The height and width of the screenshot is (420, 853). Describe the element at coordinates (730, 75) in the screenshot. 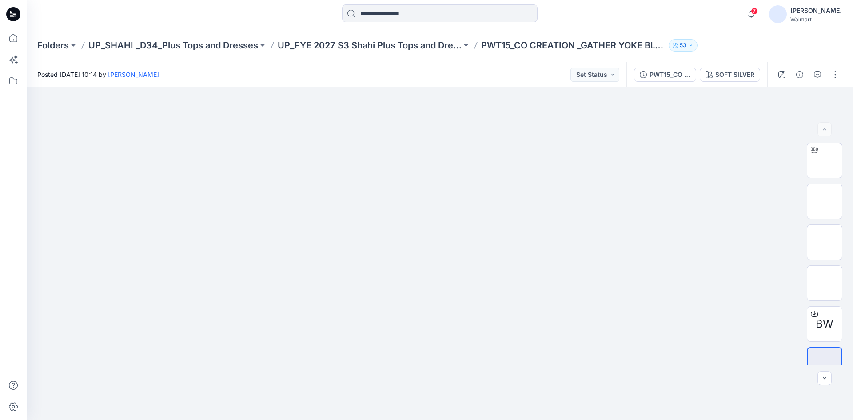

I see `button: SOFT SILVER` at that location.